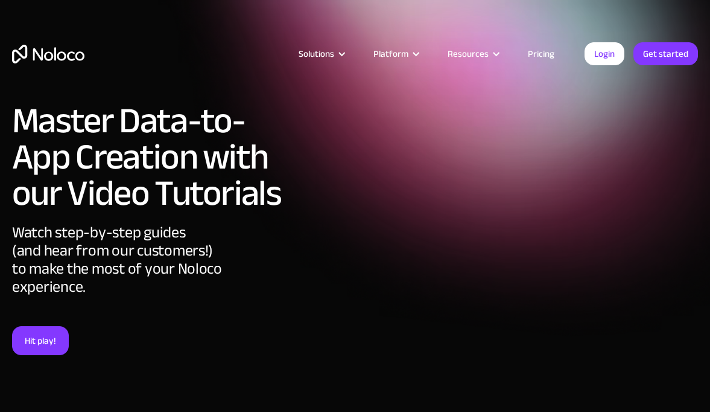 This screenshot has width=710, height=412. I want to click on a: home, so click(48, 54).